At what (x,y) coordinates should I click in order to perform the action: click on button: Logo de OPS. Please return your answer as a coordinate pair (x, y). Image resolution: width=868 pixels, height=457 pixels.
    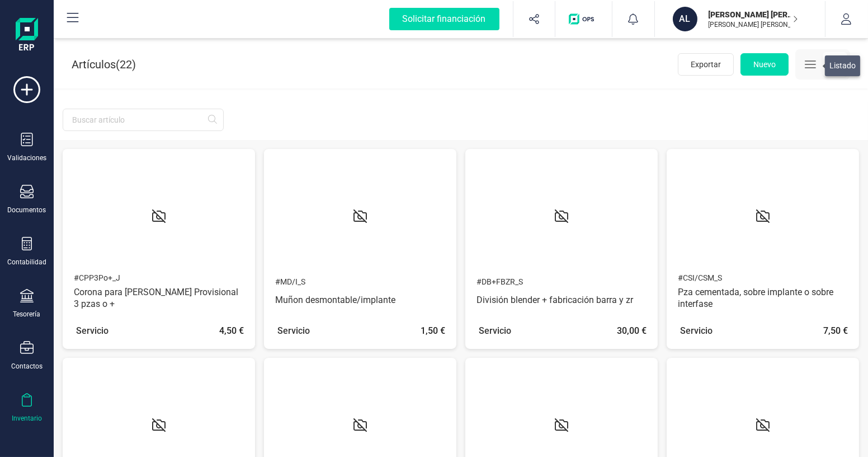
    Looking at the image, I should click on (584, 19).